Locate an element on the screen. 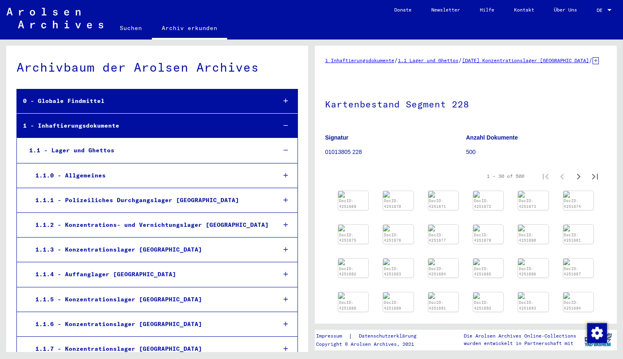 Image resolution: width=623 pixels, height=359 pixels. img: Arolsen_neg.svg is located at coordinates (55, 18).